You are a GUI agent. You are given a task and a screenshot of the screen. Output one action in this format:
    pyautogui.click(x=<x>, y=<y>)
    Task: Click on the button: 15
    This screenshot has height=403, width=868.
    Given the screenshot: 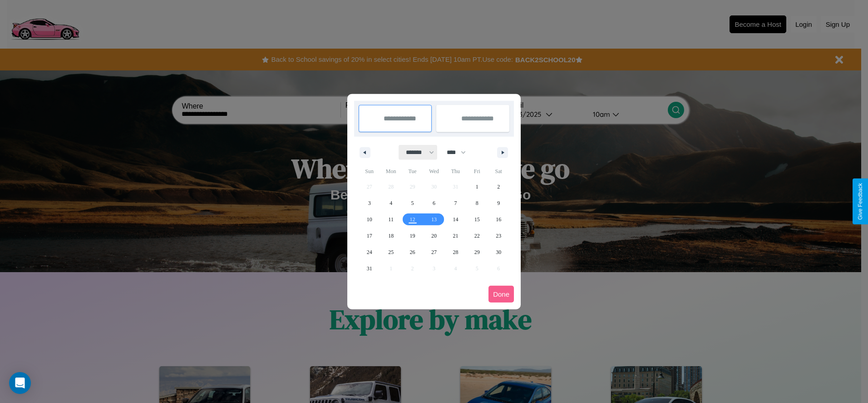 What is the action you would take?
    pyautogui.click(x=476, y=220)
    